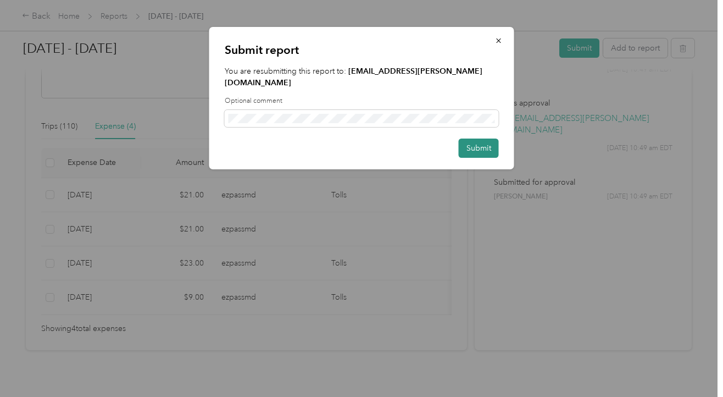 The image size is (723, 397). What do you see at coordinates (362, 101) in the screenshot?
I see `label: Optional comment` at bounding box center [362, 101].